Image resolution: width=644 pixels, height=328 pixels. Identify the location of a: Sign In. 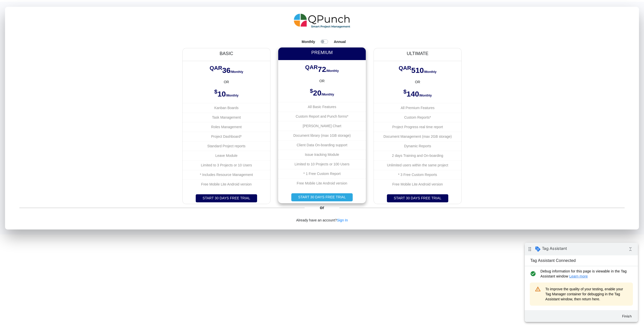
(342, 221).